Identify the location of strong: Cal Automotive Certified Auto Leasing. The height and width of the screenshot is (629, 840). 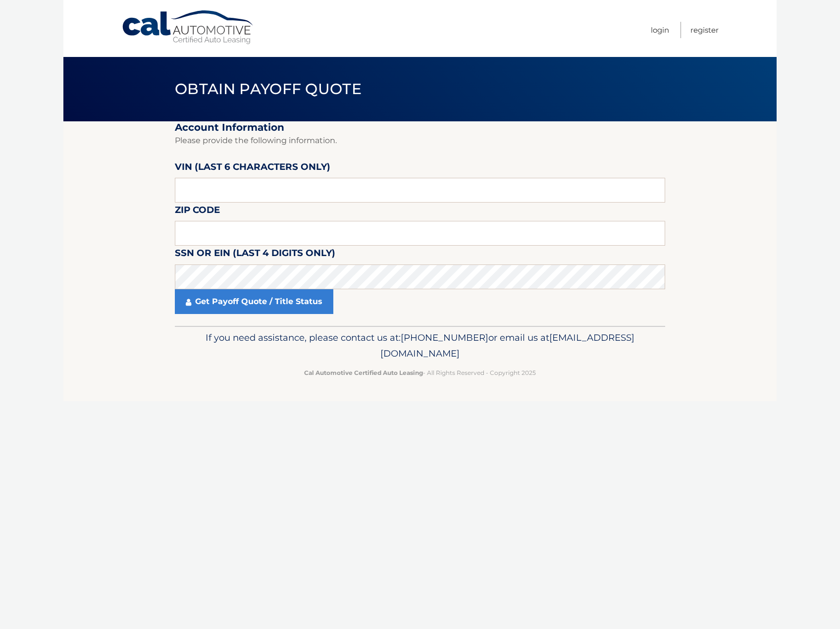
(363, 372).